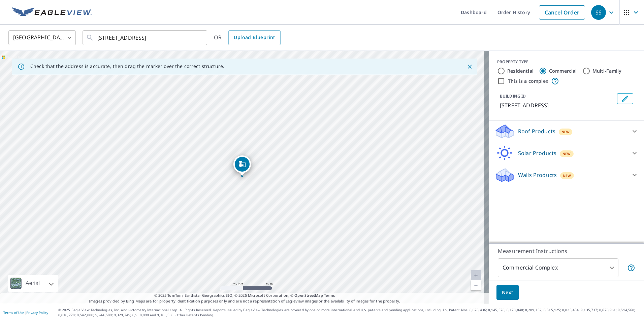 The height and width of the screenshot is (321, 644). What do you see at coordinates (349, 313) in the screenshot?
I see `p: © 2025 Eagle View Technologies, Inc. and Pictometry International Corp. All Rights Reserved. Repo...` at bounding box center [349, 313].